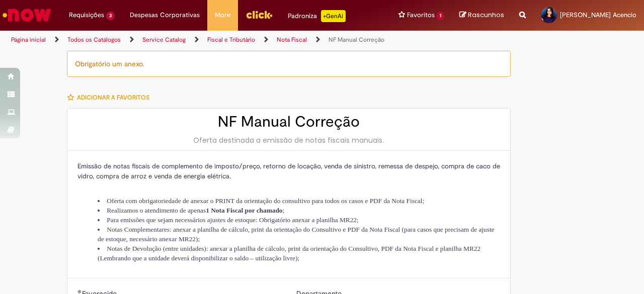  Describe the element at coordinates (421, 15) in the screenshot. I see `span: Favoritos` at that location.